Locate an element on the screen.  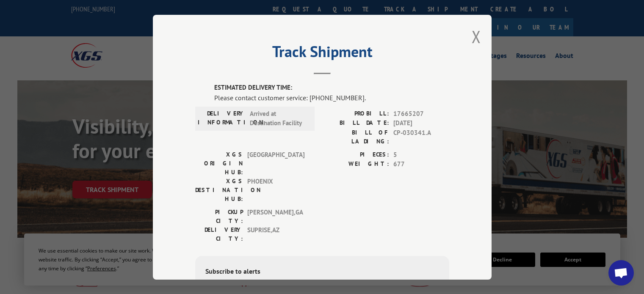
label: XGS ORIGIN HUB: is located at coordinates (219, 163).